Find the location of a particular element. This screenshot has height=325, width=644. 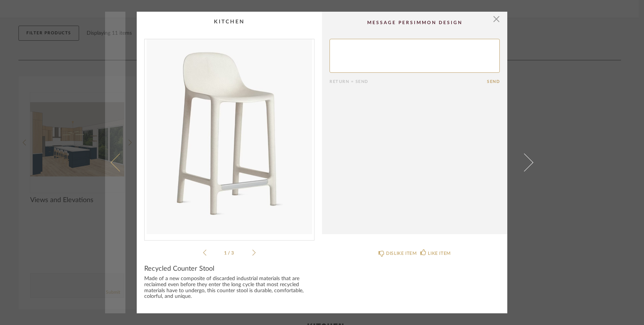

button: Close is located at coordinates (496, 19).